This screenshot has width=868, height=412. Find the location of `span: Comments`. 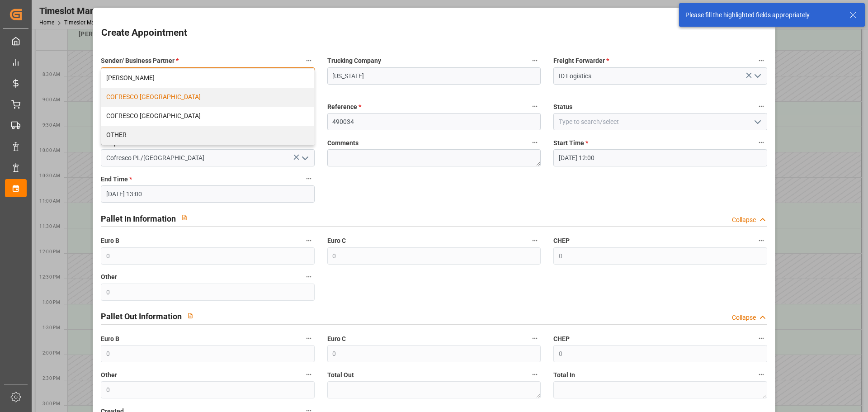

span: Comments is located at coordinates (343, 143).